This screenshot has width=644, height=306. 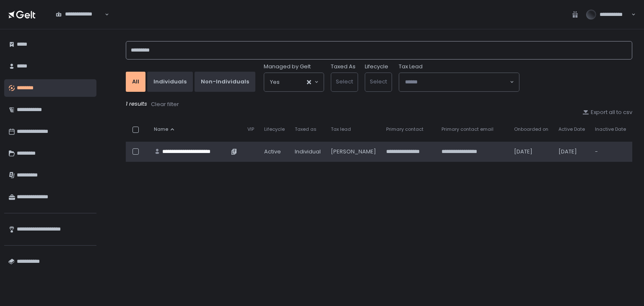 What do you see at coordinates (343, 67) in the screenshot?
I see `label: Taxed As` at bounding box center [343, 67].